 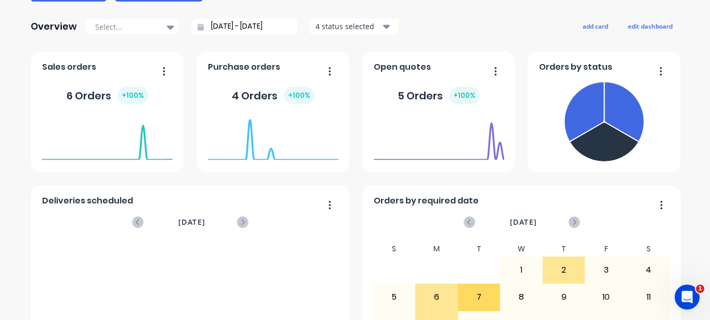 I want to click on div: 2, so click(x=564, y=270).